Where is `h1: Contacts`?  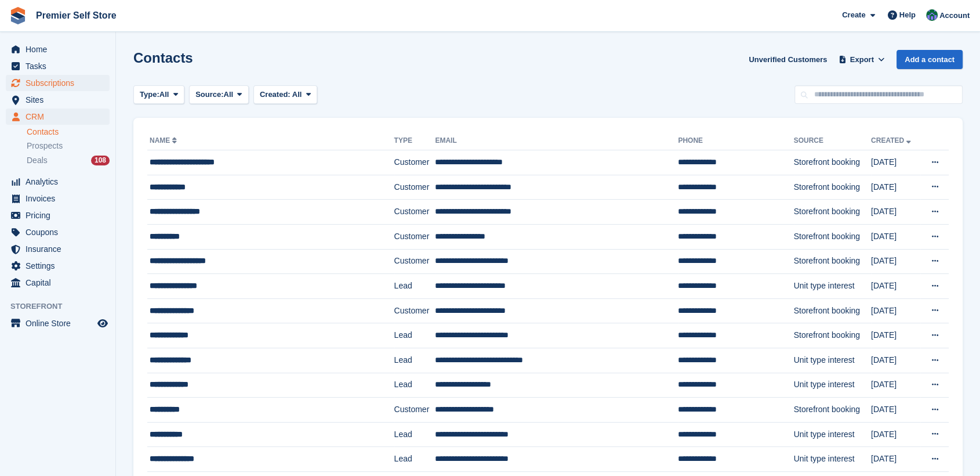
h1: Contacts is located at coordinates (163, 57).